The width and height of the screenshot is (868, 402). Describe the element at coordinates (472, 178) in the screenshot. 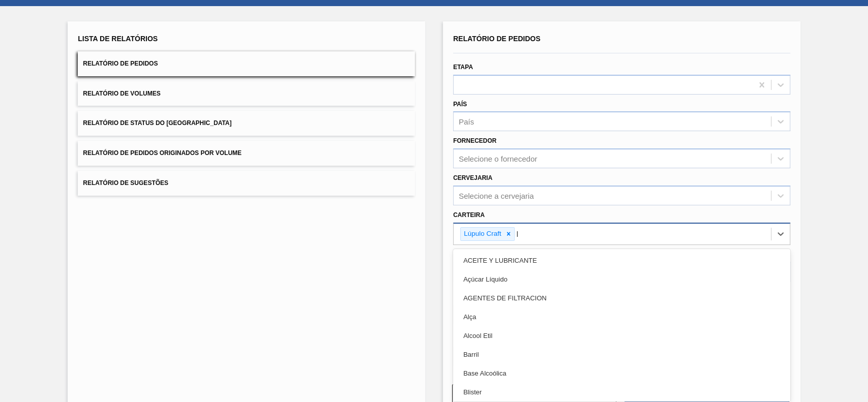

I see `label: Cervejaria` at that location.